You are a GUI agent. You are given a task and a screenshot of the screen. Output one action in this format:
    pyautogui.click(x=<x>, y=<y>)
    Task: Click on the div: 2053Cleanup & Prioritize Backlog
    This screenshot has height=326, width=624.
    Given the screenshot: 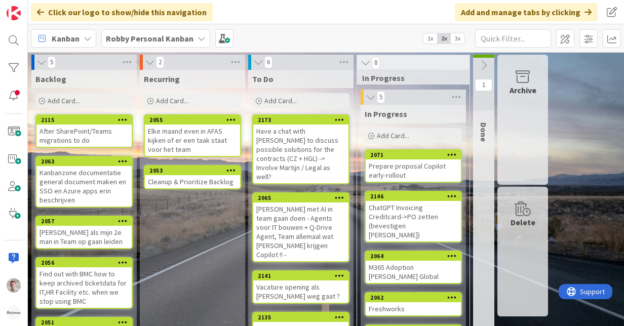 What is the action you would take?
    pyautogui.click(x=193, y=177)
    